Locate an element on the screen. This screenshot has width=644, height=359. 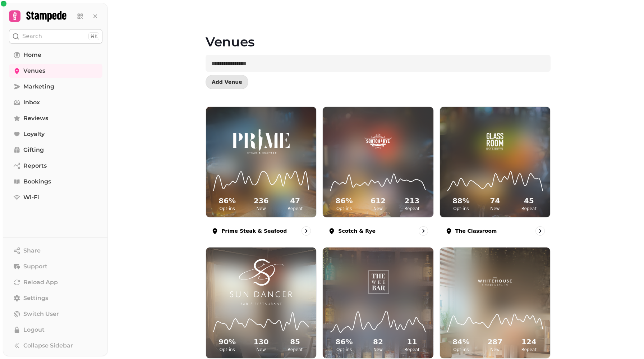
h2: 47 is located at coordinates (295, 200).